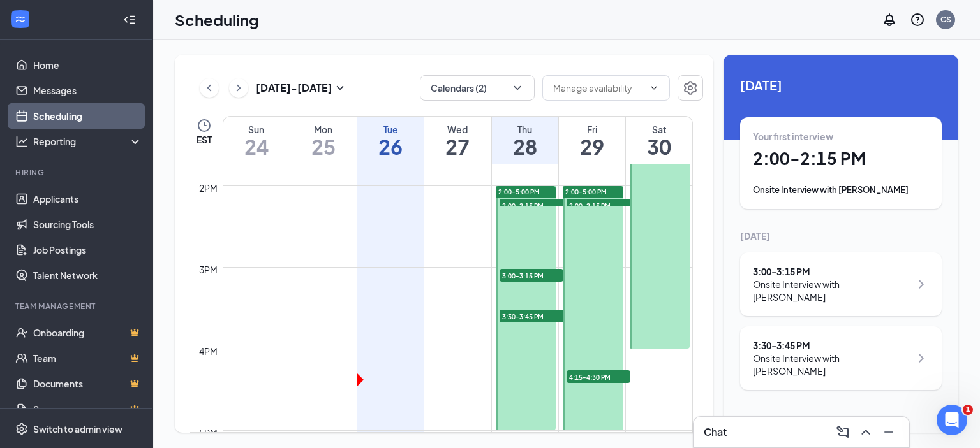 The height and width of the screenshot is (448, 980). Describe the element at coordinates (598, 376) in the screenshot. I see `span: 4:15-4:30 PM` at that location.